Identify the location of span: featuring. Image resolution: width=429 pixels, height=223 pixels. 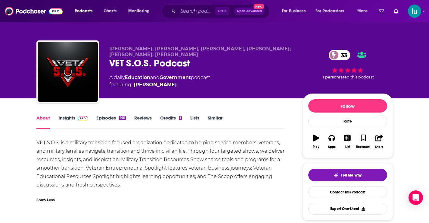
(160, 85).